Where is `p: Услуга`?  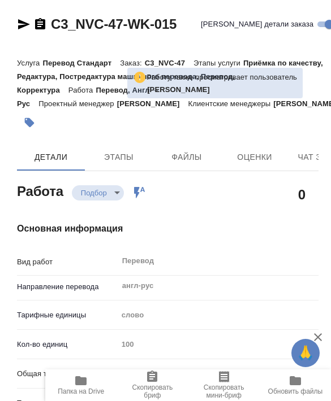 p: Услуга is located at coordinates (29, 63).